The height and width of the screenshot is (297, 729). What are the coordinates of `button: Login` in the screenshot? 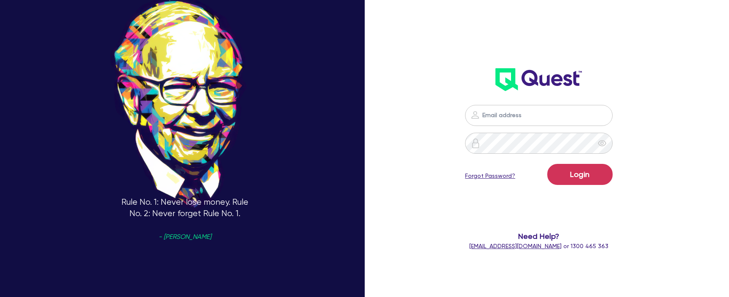 It's located at (579, 174).